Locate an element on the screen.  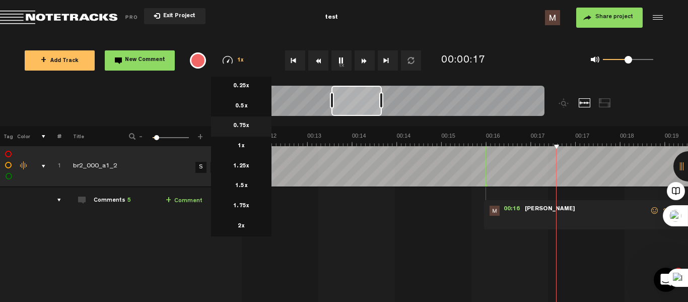
span: 00:16 is located at coordinates (512, 211).